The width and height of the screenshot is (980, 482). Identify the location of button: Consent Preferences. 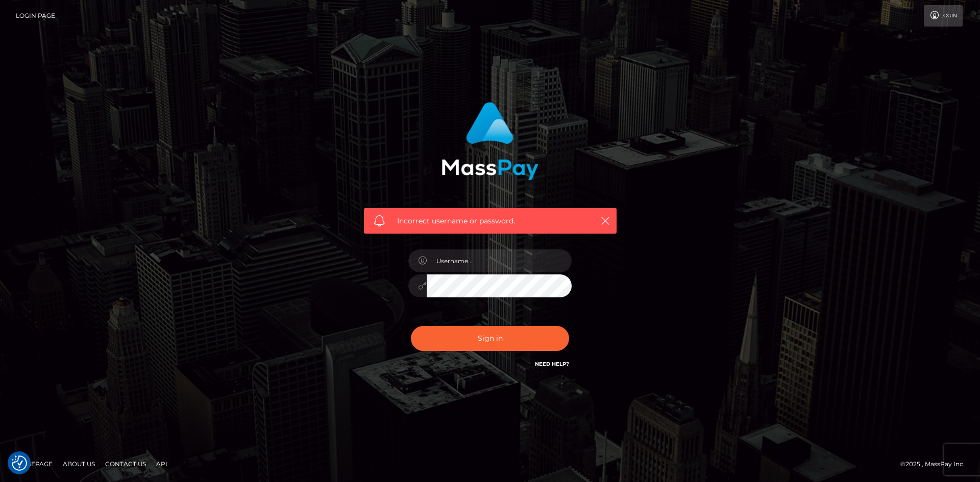
(20, 464).